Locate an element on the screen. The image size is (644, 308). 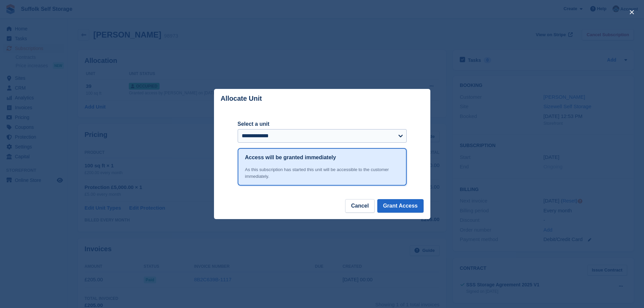
div: As this subscription has started this unit will be accessible to the customer immediately. is located at coordinates (322, 173).